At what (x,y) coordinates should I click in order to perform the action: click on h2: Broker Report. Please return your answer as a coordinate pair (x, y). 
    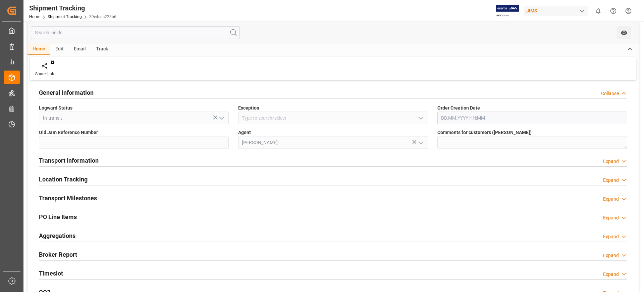
    Looking at the image, I should click on (58, 254).